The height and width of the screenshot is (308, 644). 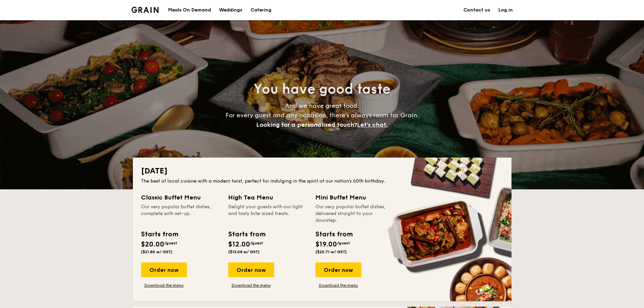 I want to click on a: Logotype, so click(x=145, y=10).